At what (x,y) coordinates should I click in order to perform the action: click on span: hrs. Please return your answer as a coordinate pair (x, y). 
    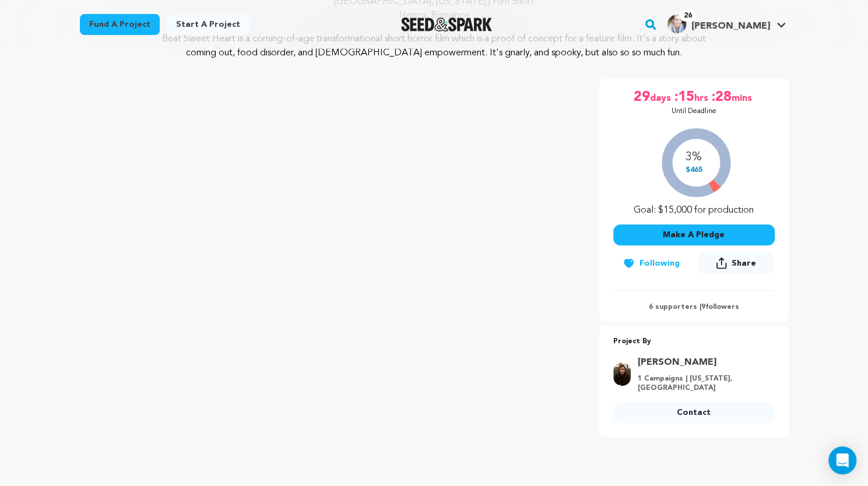
    Looking at the image, I should click on (703, 97).